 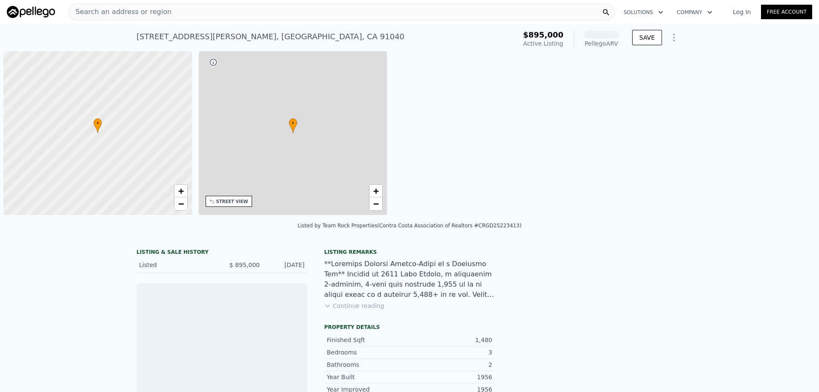 What do you see at coordinates (601, 44) in the screenshot?
I see `div: Pellego ARV` at bounding box center [601, 44].